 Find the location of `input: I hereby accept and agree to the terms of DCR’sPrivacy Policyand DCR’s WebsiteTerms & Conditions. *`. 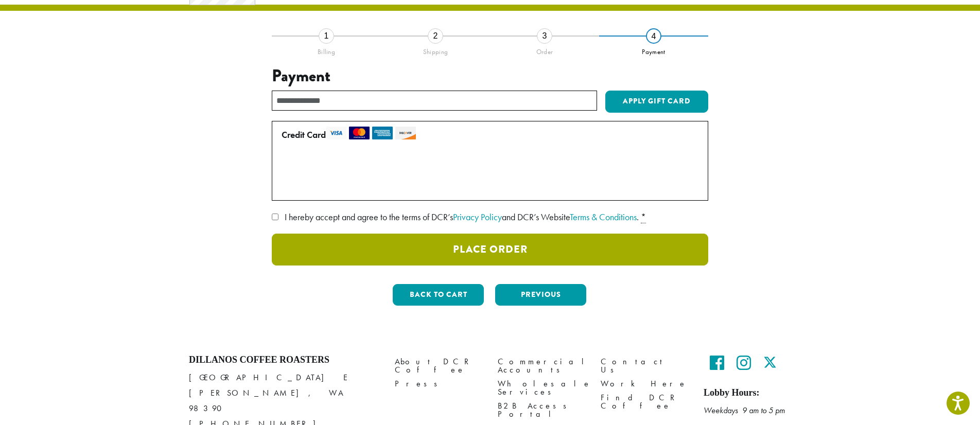

input: I hereby accept and agree to the terms of DCR’sPrivacy Policyand DCR’s WebsiteTerms & Conditions. * is located at coordinates (275, 217).